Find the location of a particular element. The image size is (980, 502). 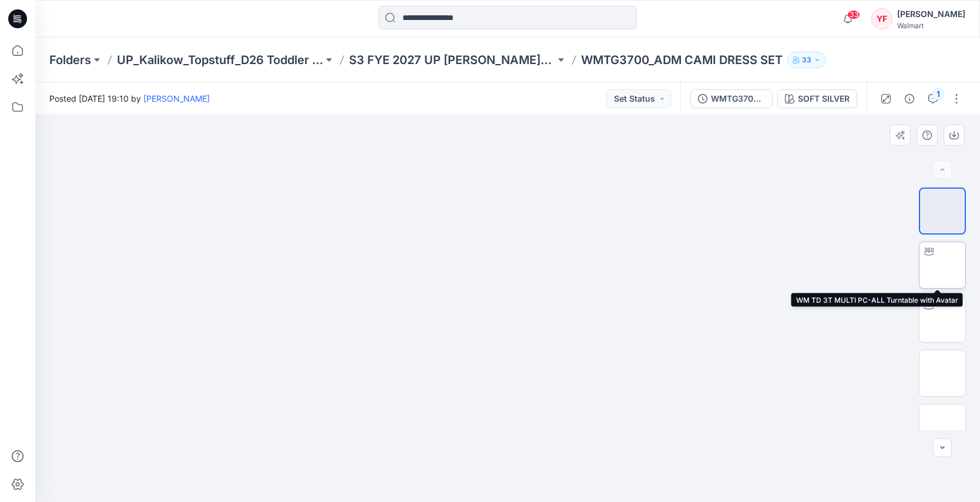

button: SOFT SILVER is located at coordinates (817, 99).